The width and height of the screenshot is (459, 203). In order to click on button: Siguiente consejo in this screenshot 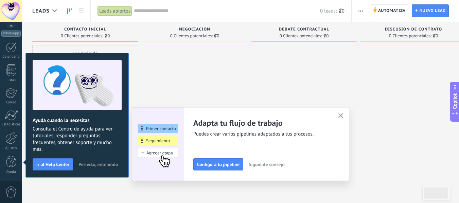, I will do `click(266, 165)`.